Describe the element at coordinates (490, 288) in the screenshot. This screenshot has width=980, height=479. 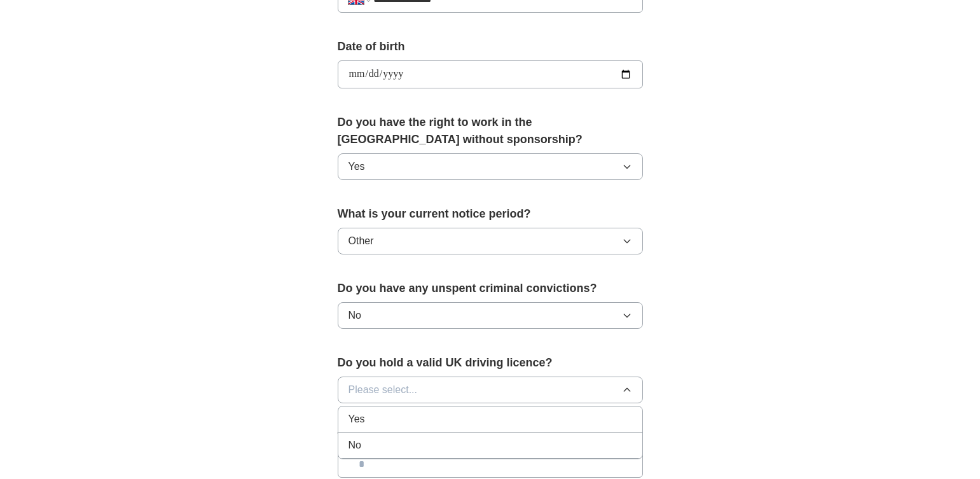
I see `label: Do you have any unspent criminal convictions?` at that location.